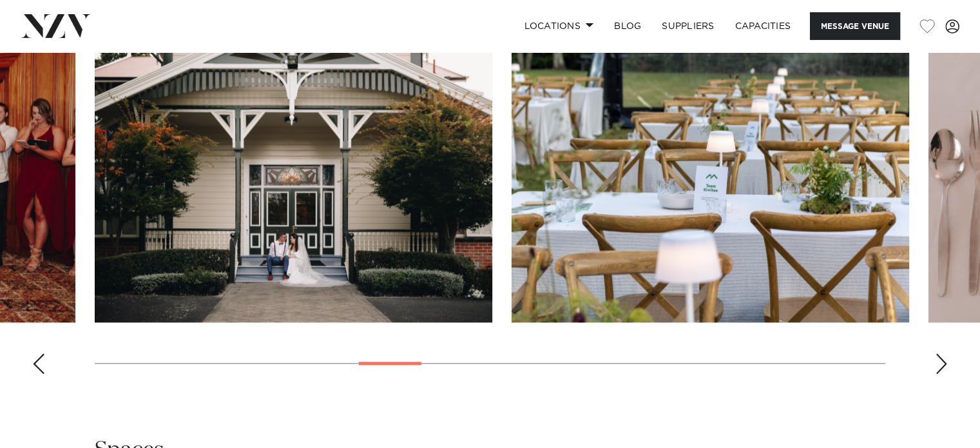 The width and height of the screenshot is (980, 448). Describe the element at coordinates (559, 26) in the screenshot. I see `a: Locations` at that location.